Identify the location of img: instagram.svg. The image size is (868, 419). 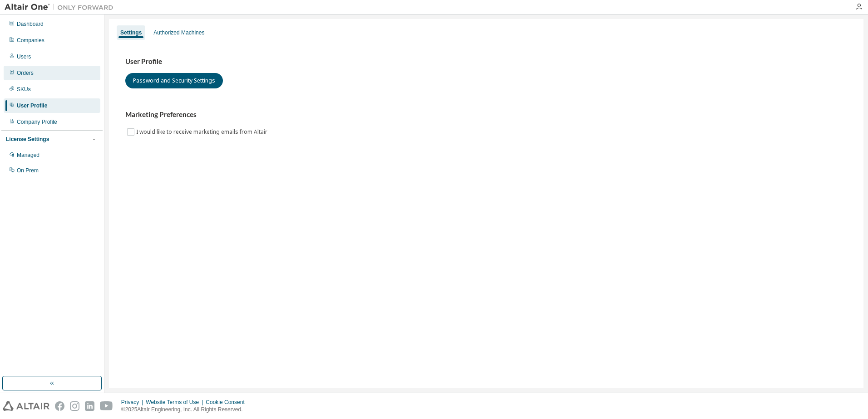
(74, 406).